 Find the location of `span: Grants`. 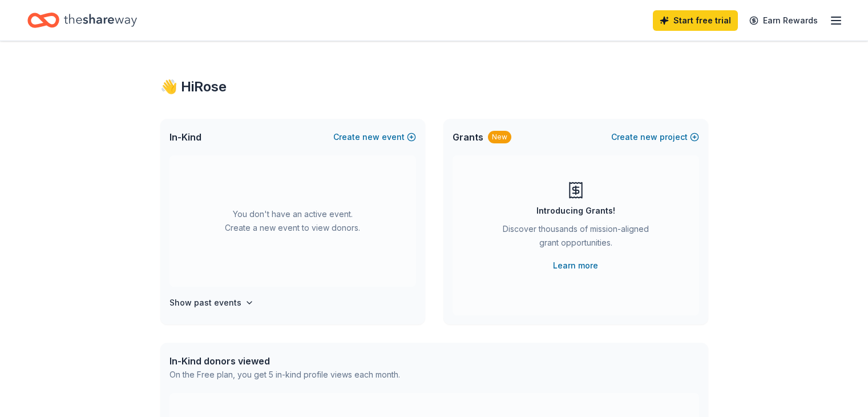

span: Grants is located at coordinates (468, 137).